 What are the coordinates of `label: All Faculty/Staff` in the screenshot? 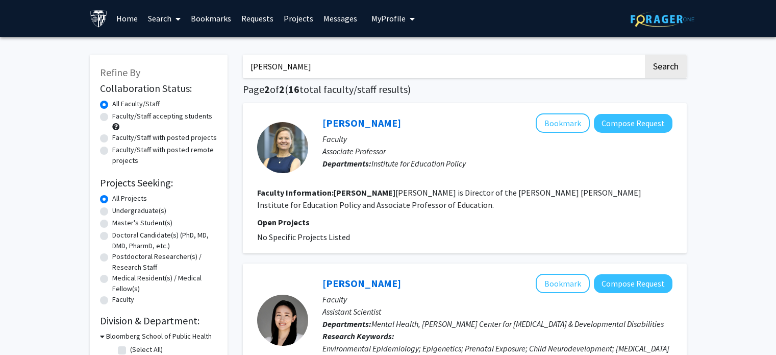 It's located at (136, 104).